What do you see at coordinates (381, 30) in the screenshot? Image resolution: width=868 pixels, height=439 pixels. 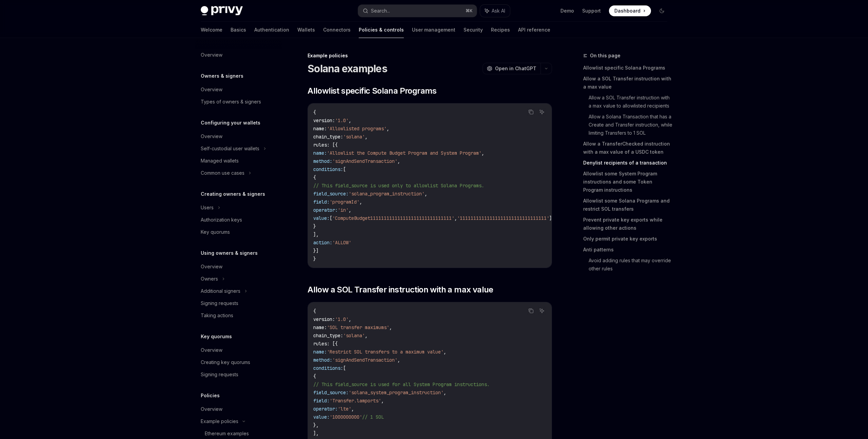 I see `a: Policies & controls` at bounding box center [381, 30].